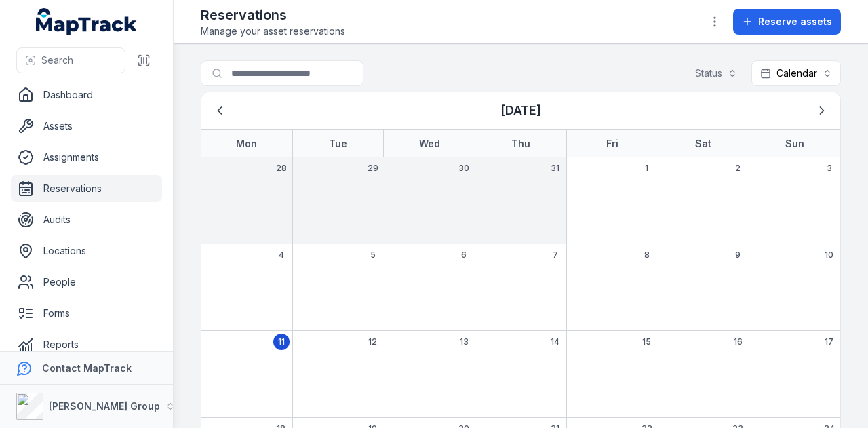 This screenshot has height=428, width=868. I want to click on button: Search, so click(70, 60).